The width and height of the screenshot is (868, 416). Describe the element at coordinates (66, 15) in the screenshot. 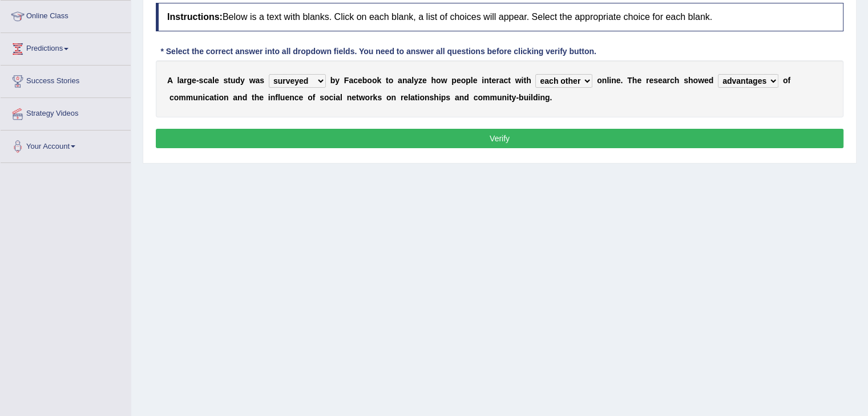

I see `a: Online Class` at that location.